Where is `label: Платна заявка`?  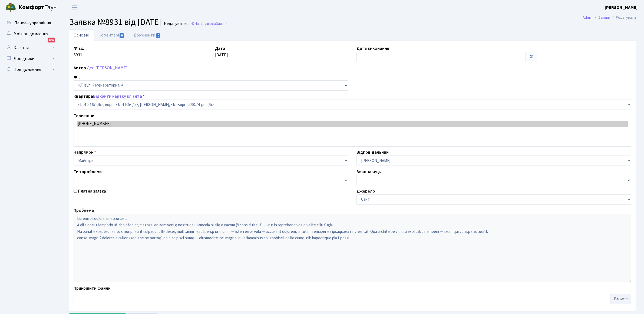
label: Платна заявка is located at coordinates (92, 191).